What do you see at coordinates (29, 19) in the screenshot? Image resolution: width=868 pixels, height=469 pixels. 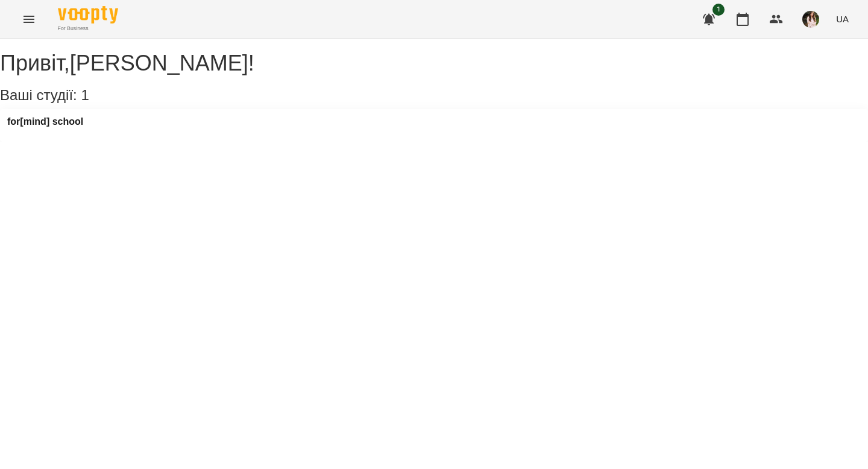 I see `button: Menu` at bounding box center [29, 19].